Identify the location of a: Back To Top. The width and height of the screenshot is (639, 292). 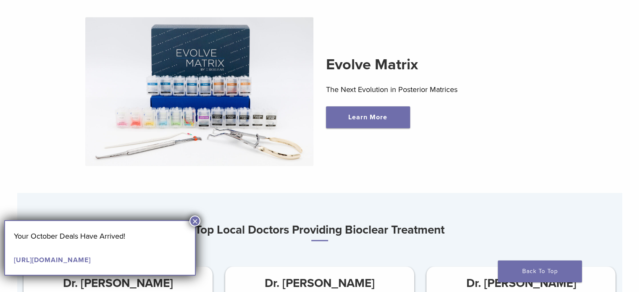
(540, 272).